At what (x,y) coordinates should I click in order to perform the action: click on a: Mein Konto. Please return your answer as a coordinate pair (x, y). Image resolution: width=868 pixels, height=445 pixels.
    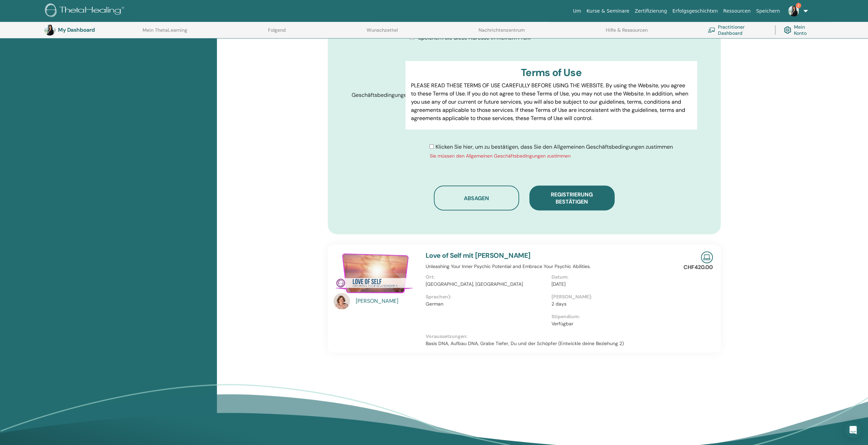
    Looking at the image, I should click on (800, 30).